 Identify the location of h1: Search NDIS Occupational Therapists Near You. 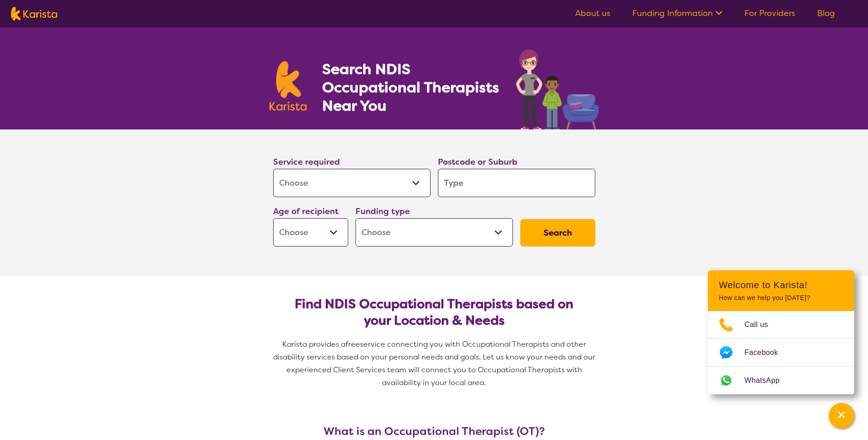
(411, 88).